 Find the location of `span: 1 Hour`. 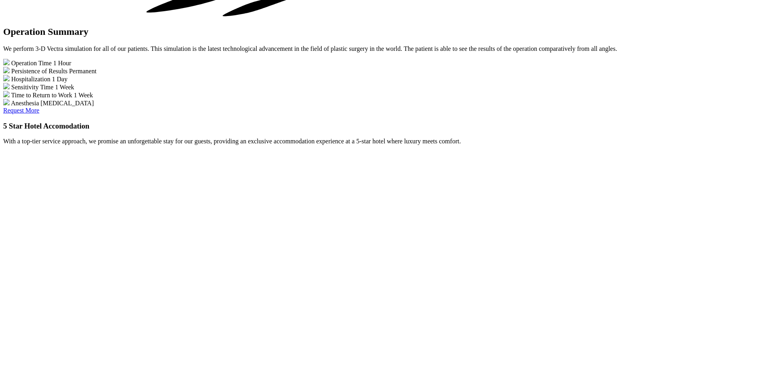

span: 1 Hour is located at coordinates (62, 63).